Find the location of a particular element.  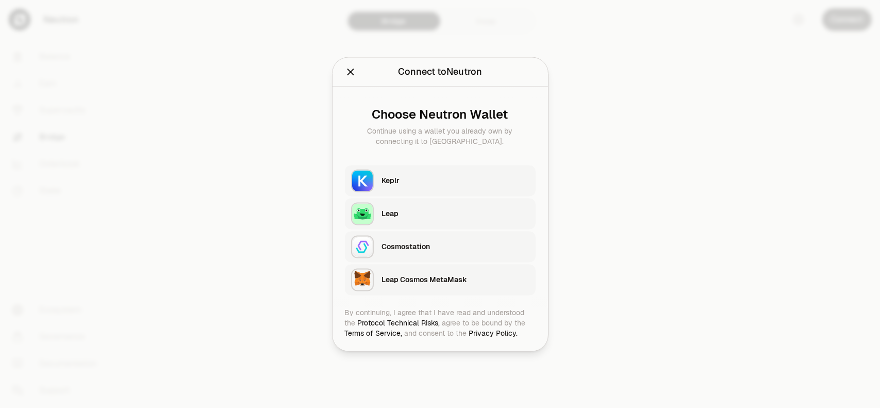

img: Leap Cosmos MetaMask is located at coordinates (362, 279).